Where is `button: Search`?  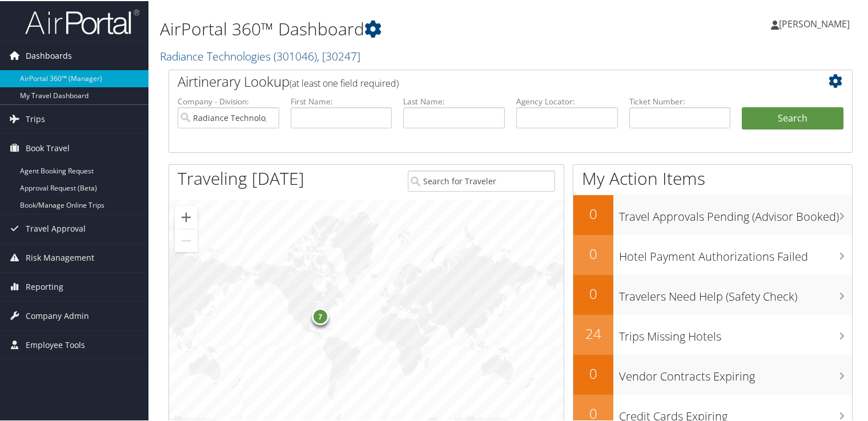
button: Search is located at coordinates (792, 118).